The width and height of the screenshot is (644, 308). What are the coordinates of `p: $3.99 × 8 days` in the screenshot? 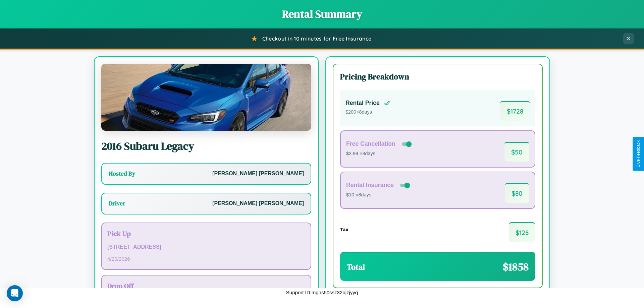 It's located at (379, 154).